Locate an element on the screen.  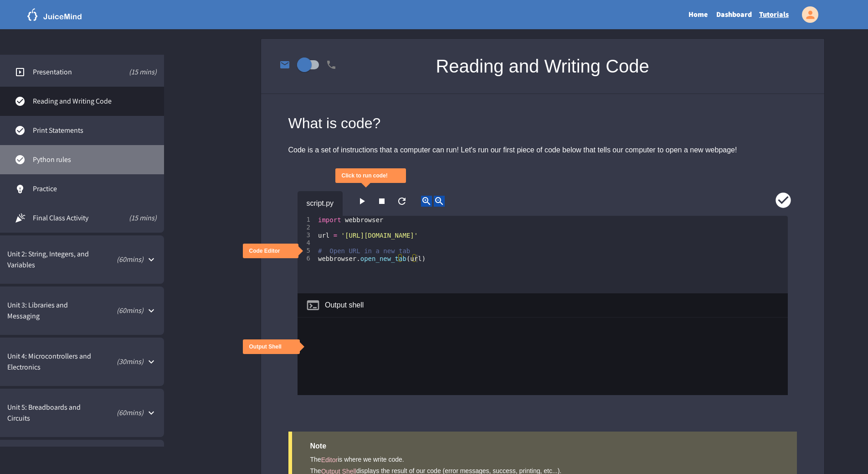
span: Practice is located at coordinates (94, 189).